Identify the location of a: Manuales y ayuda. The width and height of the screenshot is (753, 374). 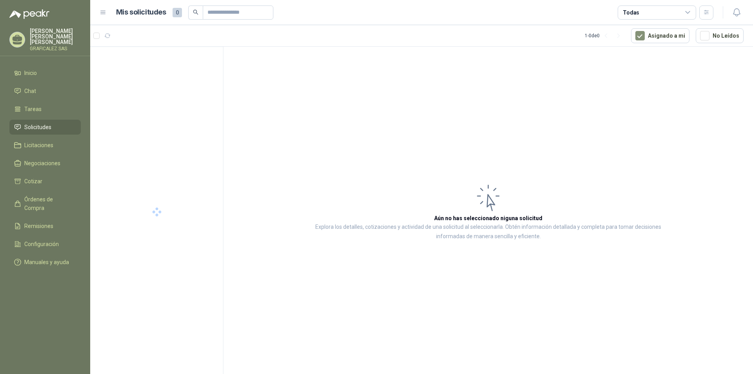
(45, 262).